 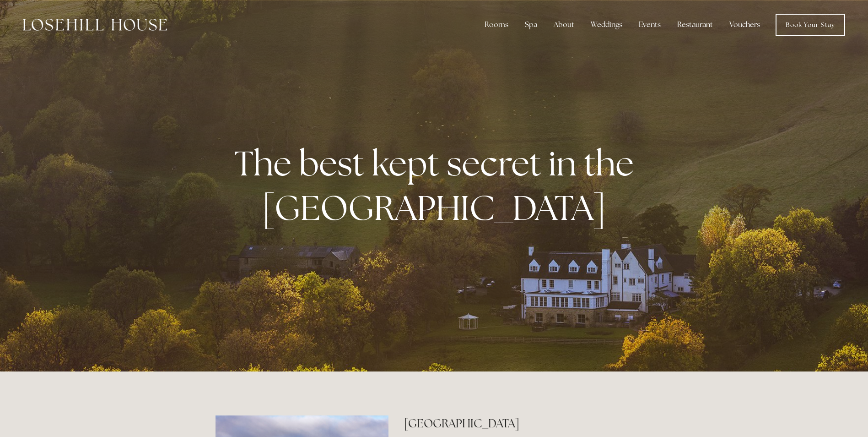 I want to click on a: Book Your Stay, so click(x=810, y=25).